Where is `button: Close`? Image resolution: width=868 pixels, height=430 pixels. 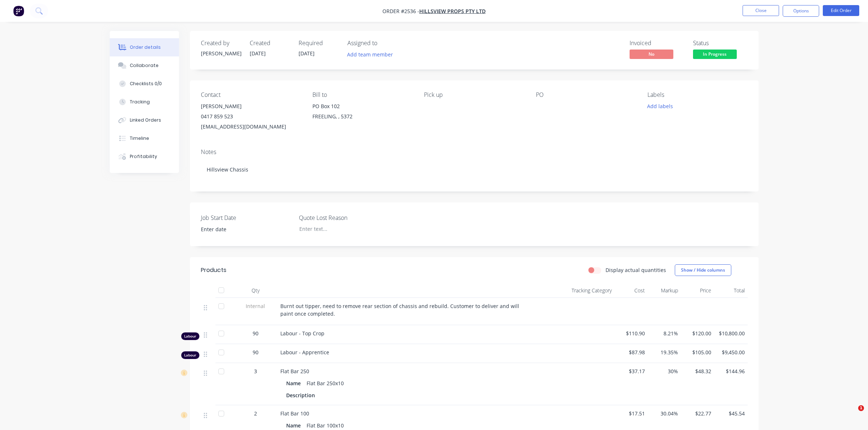
button: Close is located at coordinates (760, 11).